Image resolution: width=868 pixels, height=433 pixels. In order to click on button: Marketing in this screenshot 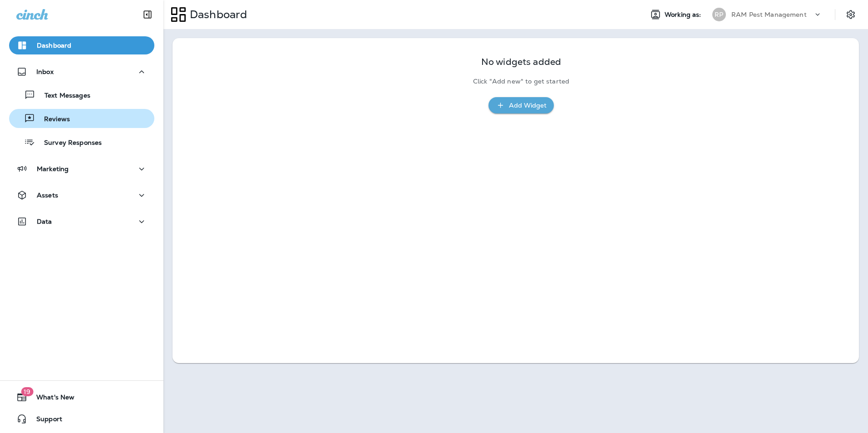, I will do `click(82, 169)`.